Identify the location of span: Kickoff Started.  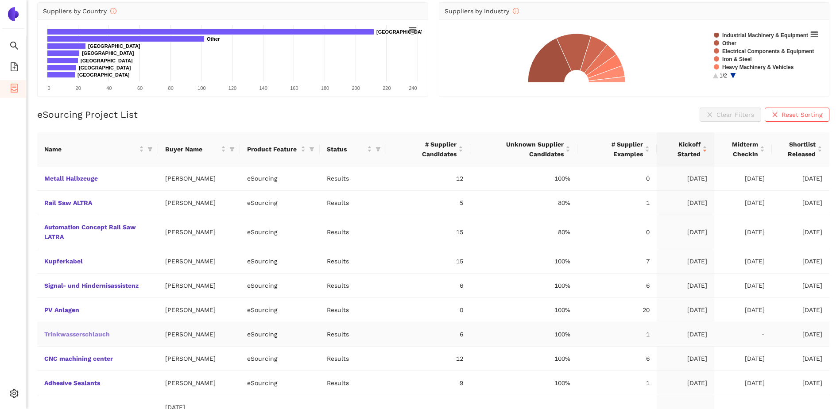
(682, 149).